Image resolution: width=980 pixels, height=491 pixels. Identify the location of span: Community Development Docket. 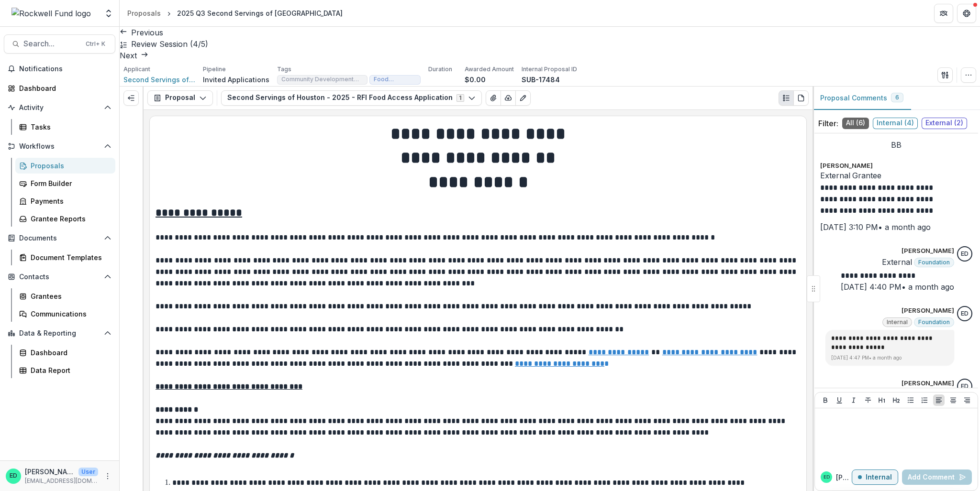
(322, 79).